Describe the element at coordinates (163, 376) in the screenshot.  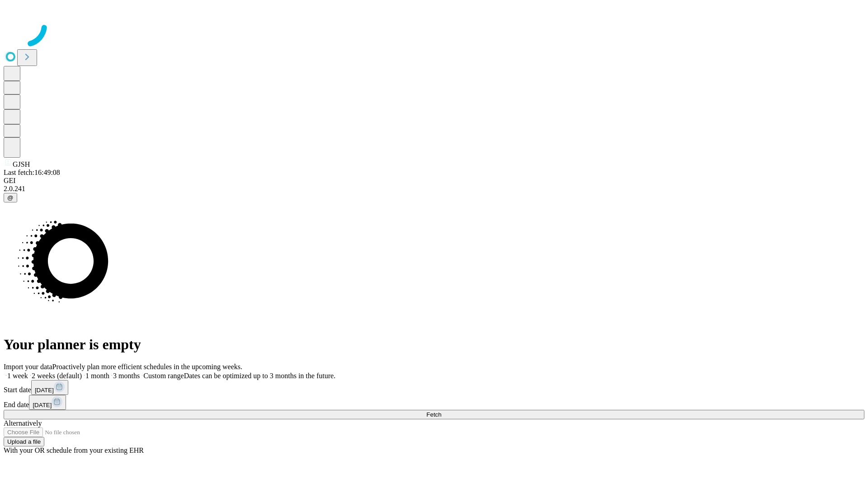
I see `span: Custom range` at that location.